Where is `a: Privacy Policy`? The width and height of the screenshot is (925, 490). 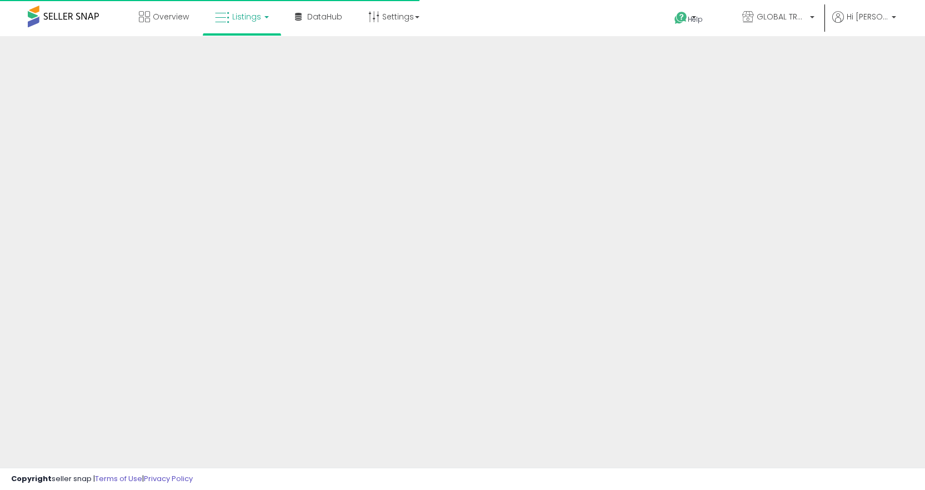 a: Privacy Policy is located at coordinates (168, 478).